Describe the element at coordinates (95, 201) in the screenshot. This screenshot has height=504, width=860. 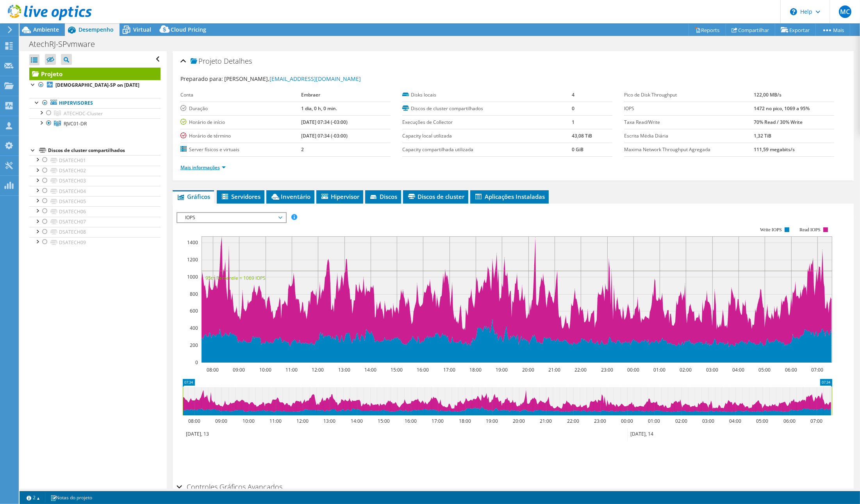
I see `a: DSATECH05` at that location.